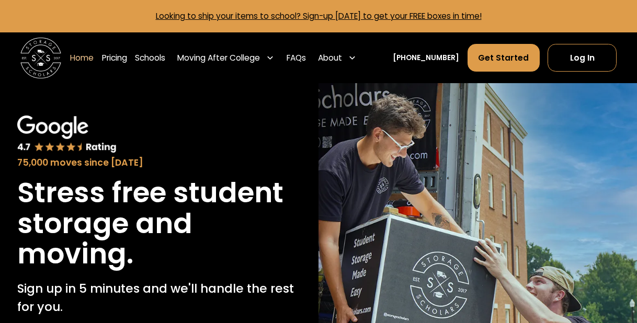 This screenshot has height=323, width=637. What do you see at coordinates (41, 58) in the screenshot?
I see `img: Storage Scholars main logo` at bounding box center [41, 58].